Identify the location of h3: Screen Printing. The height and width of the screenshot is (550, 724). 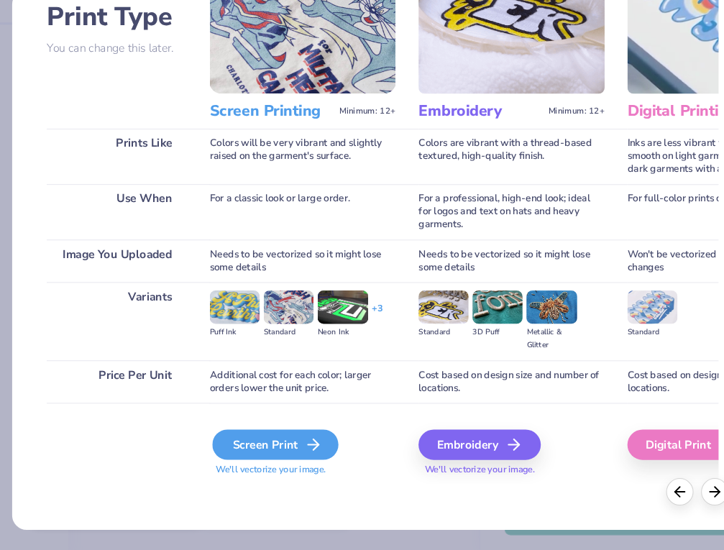
(257, 134).